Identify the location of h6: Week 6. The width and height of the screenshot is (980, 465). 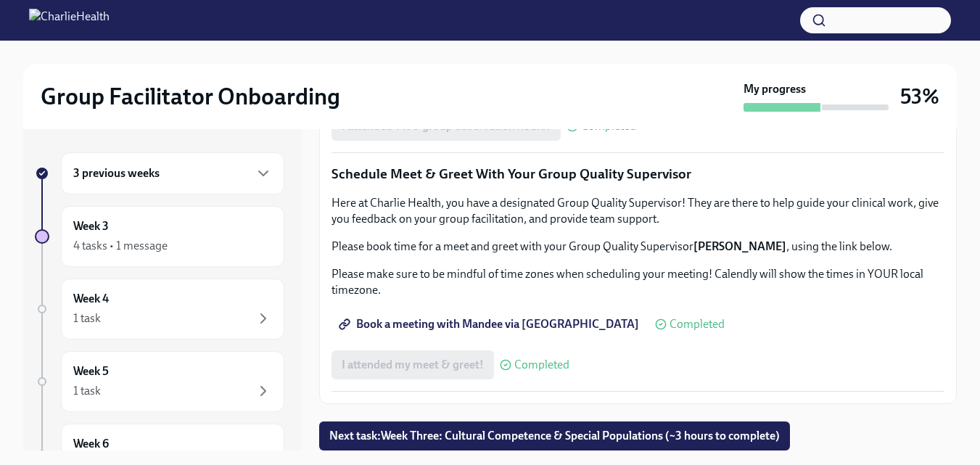
(91, 444).